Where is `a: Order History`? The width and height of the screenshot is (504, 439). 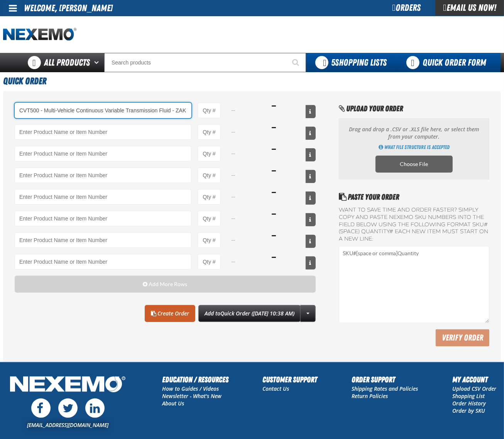
a: Order History is located at coordinates (469, 403).